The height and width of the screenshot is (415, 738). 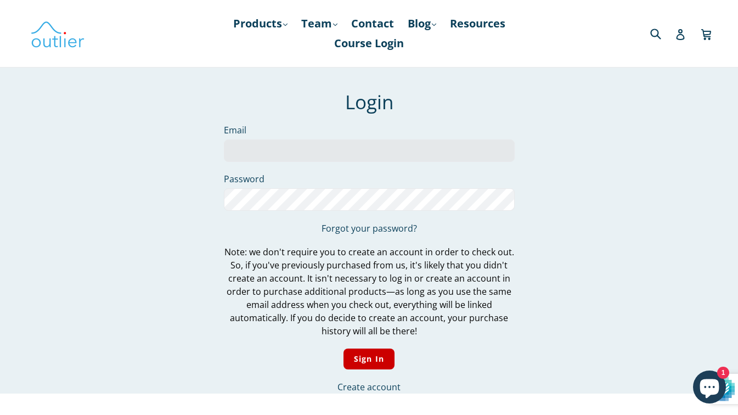 What do you see at coordinates (369, 387) in the screenshot?
I see `a: Create account` at bounding box center [369, 387].